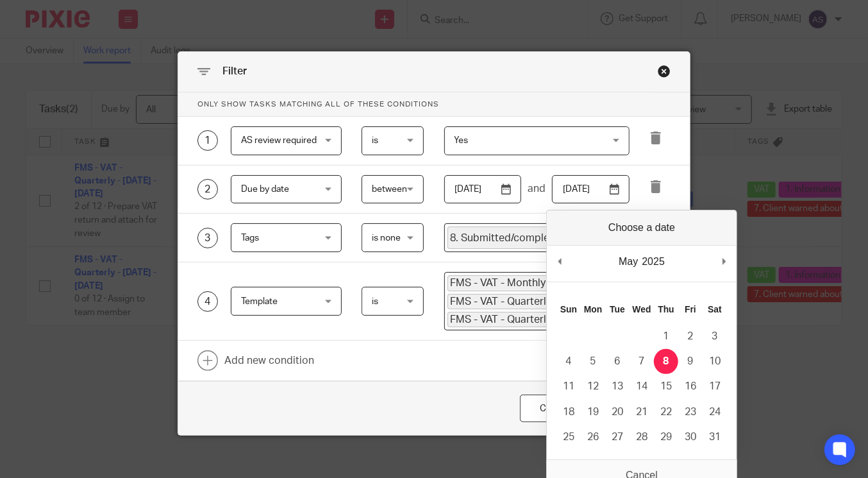 This screenshot has height=478, width=868. Describe the element at coordinates (279, 141) in the screenshot. I see `span: AS review required` at that location.